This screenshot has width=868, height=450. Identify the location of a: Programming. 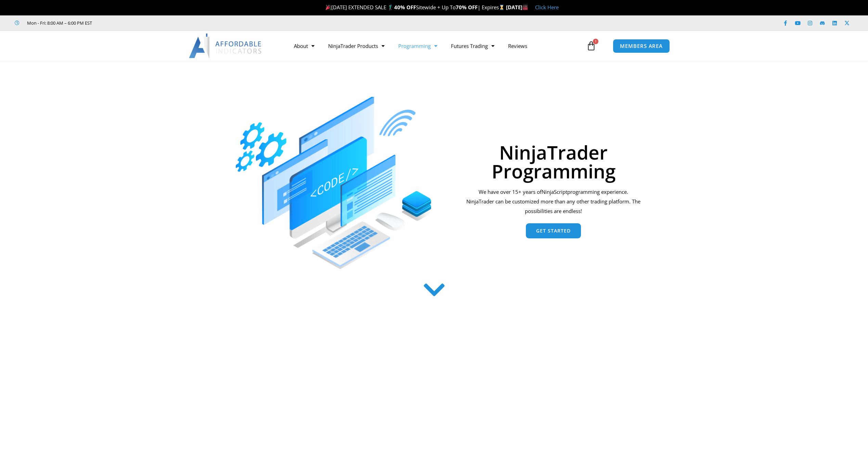
(417, 46).